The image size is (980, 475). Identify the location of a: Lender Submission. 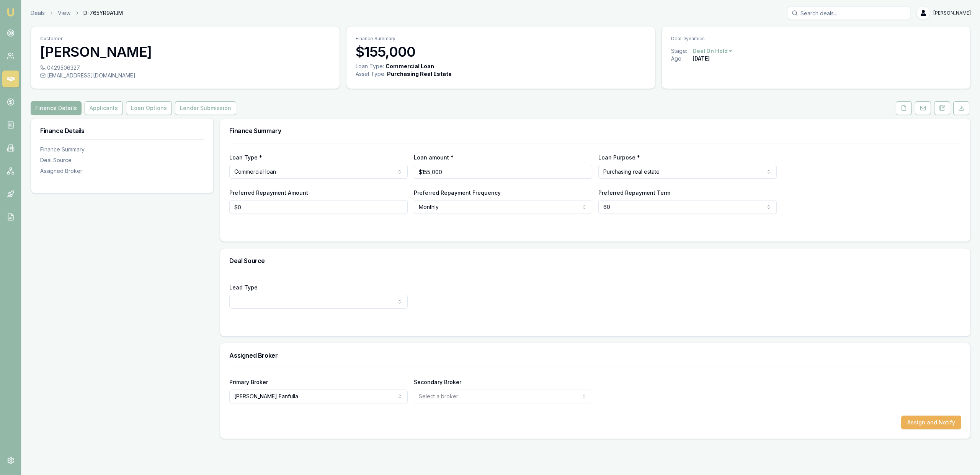
(206, 108).